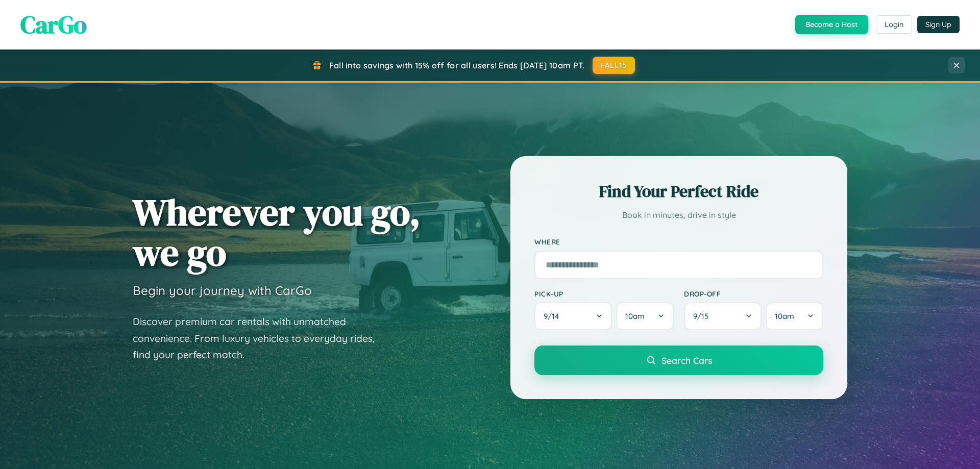 The image size is (980, 469). I want to click on button: Login, so click(894, 25).